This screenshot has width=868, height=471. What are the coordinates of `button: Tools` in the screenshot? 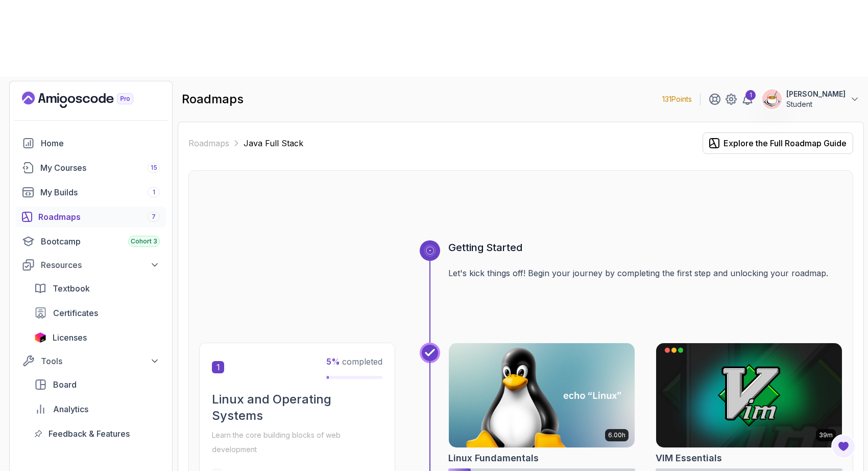 It's located at (91, 360).